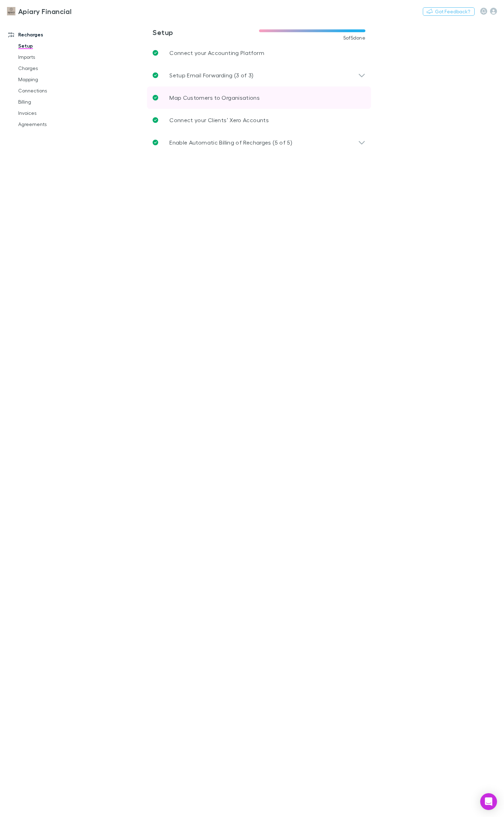 The image size is (504, 817). I want to click on a: Connections, so click(51, 91).